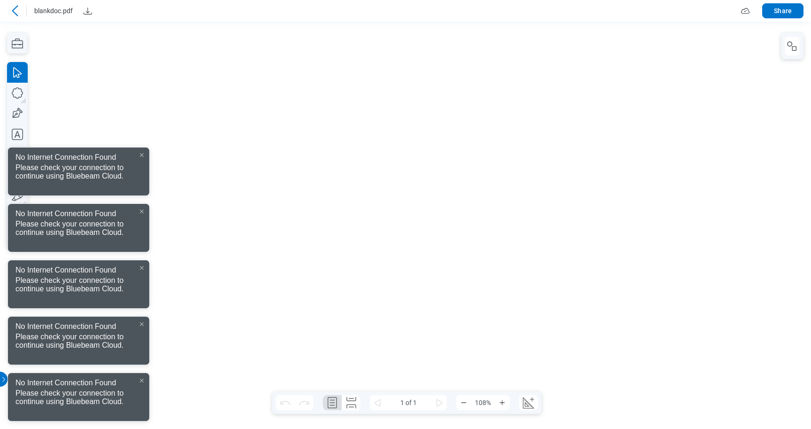 This screenshot has width=811, height=429. Describe the element at coordinates (483, 402) in the screenshot. I see `span: 108%` at that location.